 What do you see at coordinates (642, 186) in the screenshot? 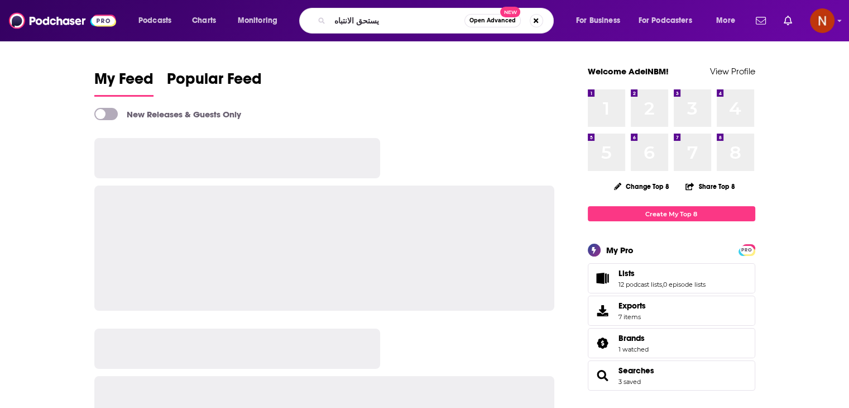
I see `button: Change Top 8` at bounding box center [642, 186].